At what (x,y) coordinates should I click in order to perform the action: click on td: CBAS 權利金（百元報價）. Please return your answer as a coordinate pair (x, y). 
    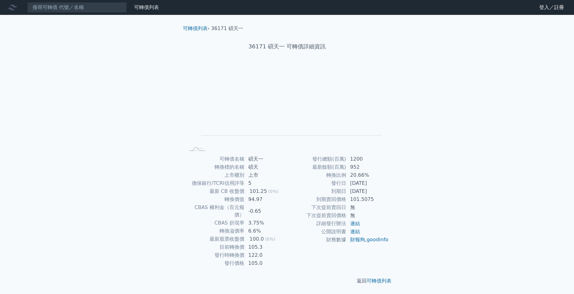
    Looking at the image, I should click on (215, 211).